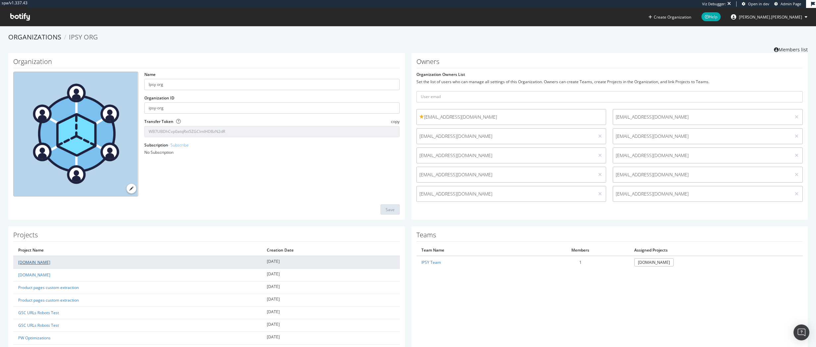 The width and height of the screenshot is (816, 347). I want to click on div: Open Intercom Messenger, so click(802, 332).